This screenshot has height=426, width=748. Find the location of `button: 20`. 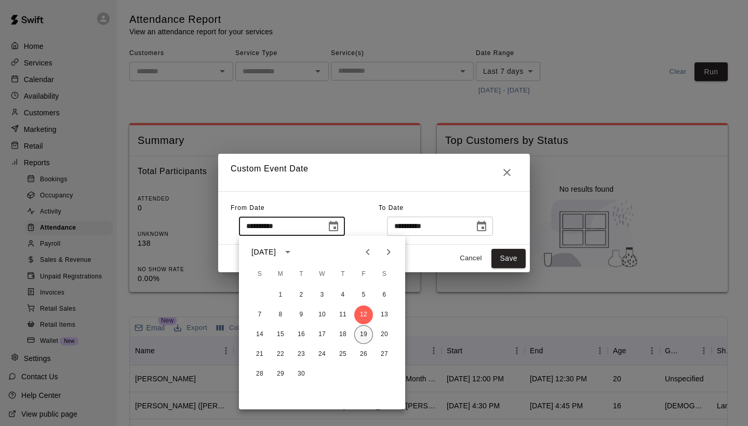

button: 20 is located at coordinates (385, 335).